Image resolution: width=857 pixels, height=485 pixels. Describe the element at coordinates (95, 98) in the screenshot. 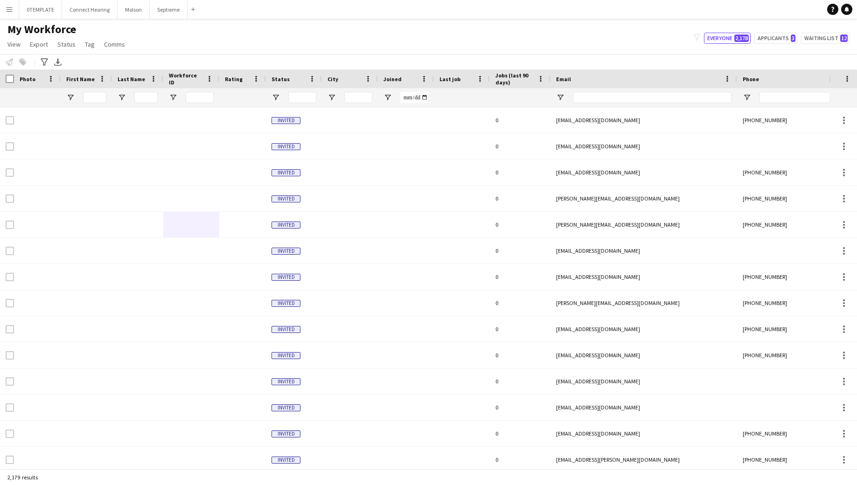

I see `input: First Name Filter Input` at that location.